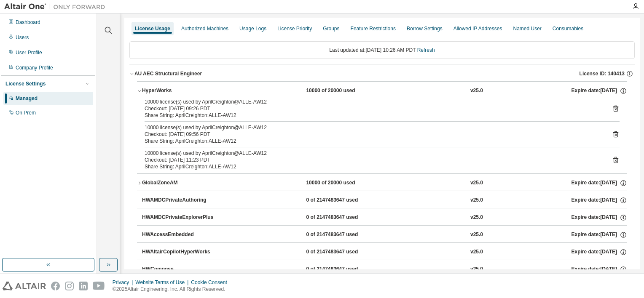 The image size is (644, 298). What do you see at coordinates (26, 113) in the screenshot?
I see `div: On Prem` at bounding box center [26, 113].